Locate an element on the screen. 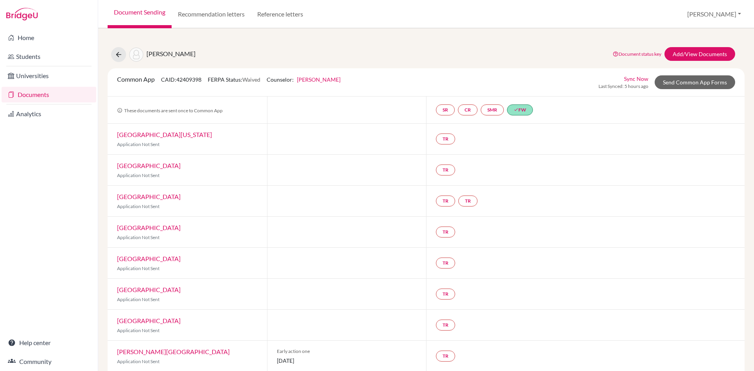 The image size is (754, 371). a: SMR is located at coordinates (492, 110).